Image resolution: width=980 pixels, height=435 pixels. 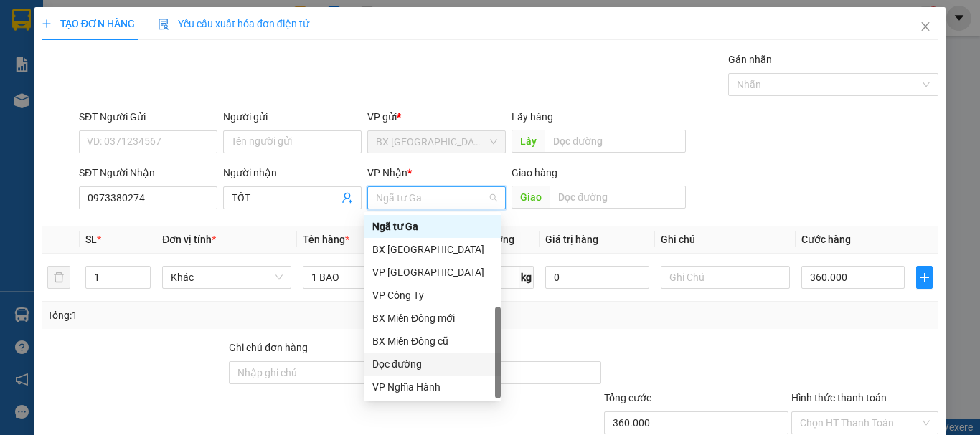 I want to click on span: Cước hàng, so click(x=825, y=240).